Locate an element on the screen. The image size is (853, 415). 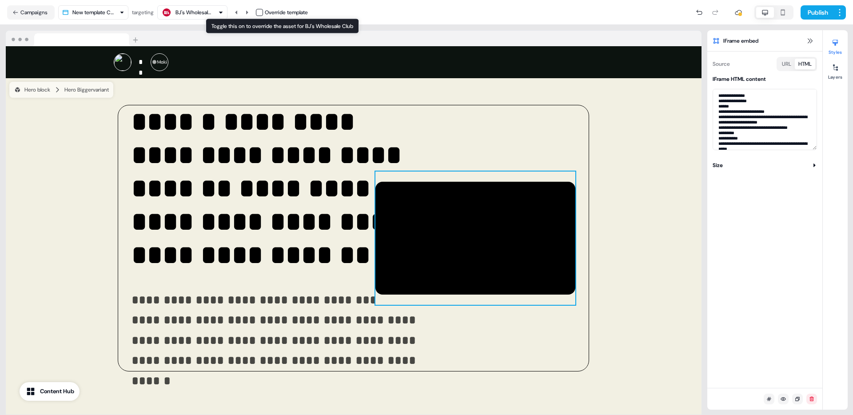
button: Campaigns is located at coordinates (31, 12).